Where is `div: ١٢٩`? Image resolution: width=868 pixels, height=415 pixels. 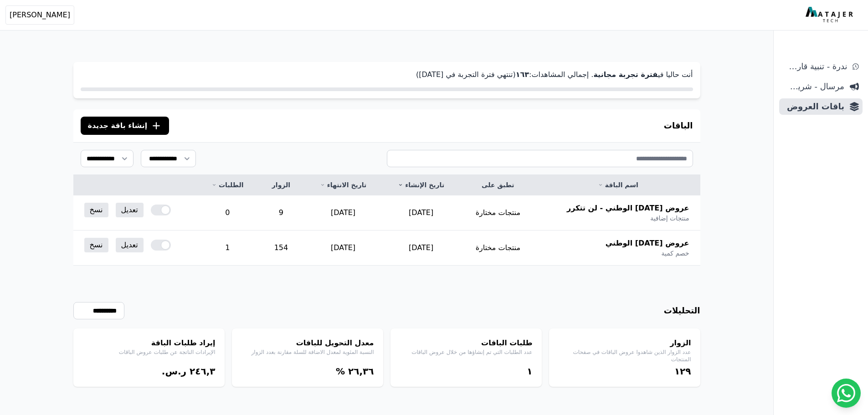 div: ١٢٩ is located at coordinates (625, 371).